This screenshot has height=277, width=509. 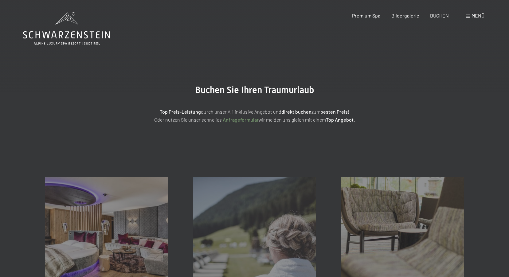 What do you see at coordinates (334, 112) in the screenshot?
I see `strong: besten Preis` at bounding box center [334, 112].